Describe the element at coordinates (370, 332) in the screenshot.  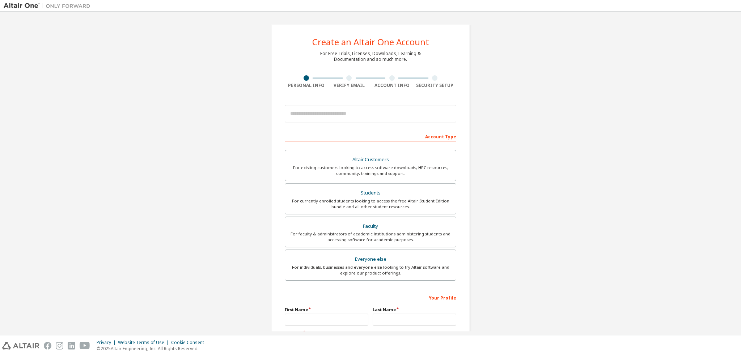
I see `label: Job Title` at that location.